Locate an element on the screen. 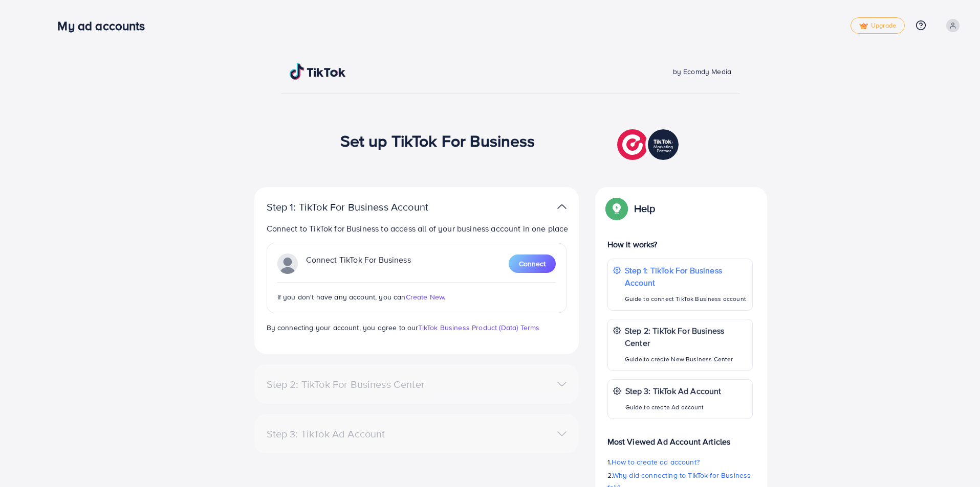 This screenshot has width=980, height=487. img: tick is located at coordinates (863, 26).